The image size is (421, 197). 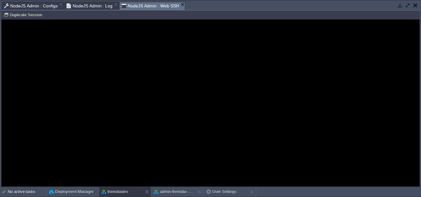 What do you see at coordinates (173, 192) in the screenshot?
I see `button: admin-theindia-dev` at bounding box center [173, 192].